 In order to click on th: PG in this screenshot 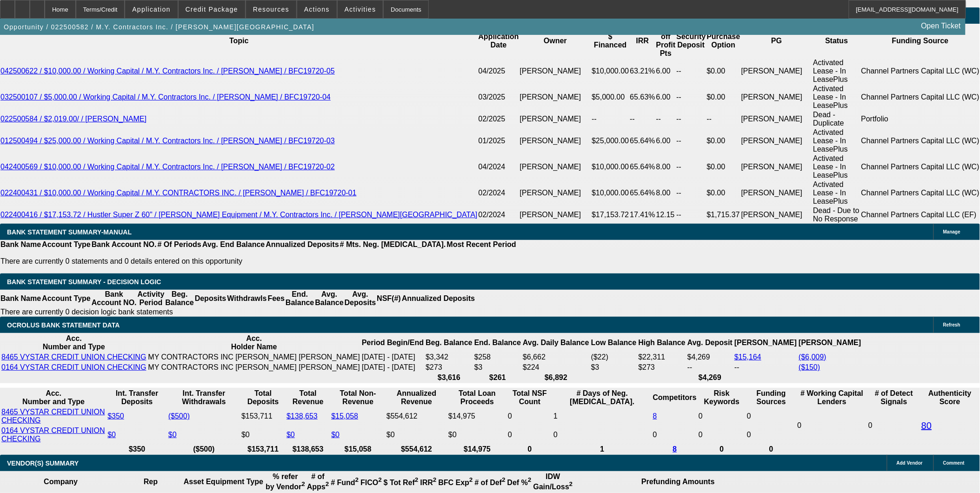, I will do `click(777, 41)`.